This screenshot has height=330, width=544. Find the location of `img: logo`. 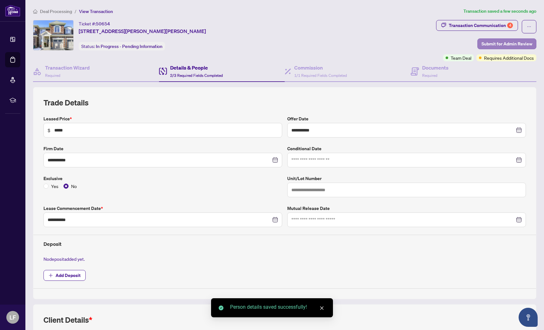

img: logo is located at coordinates (13, 10).